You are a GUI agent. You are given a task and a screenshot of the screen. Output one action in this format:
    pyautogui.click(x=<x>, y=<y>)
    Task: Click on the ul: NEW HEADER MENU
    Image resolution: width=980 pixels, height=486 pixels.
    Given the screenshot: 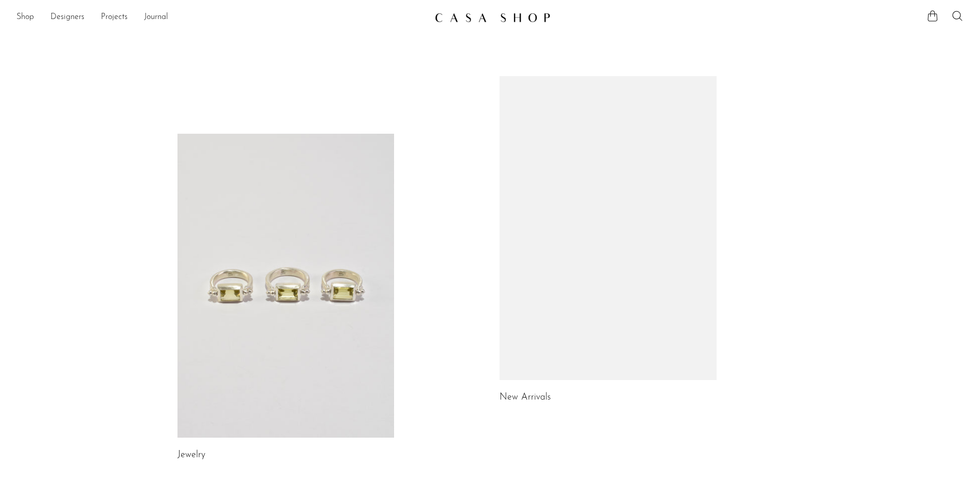 What is the action you would take?
    pyautogui.click(x=221, y=17)
    